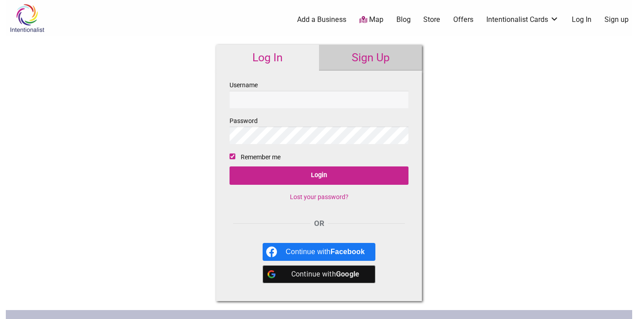  Describe the element at coordinates (27, 18) in the screenshot. I see `img: Intentionalist` at that location.